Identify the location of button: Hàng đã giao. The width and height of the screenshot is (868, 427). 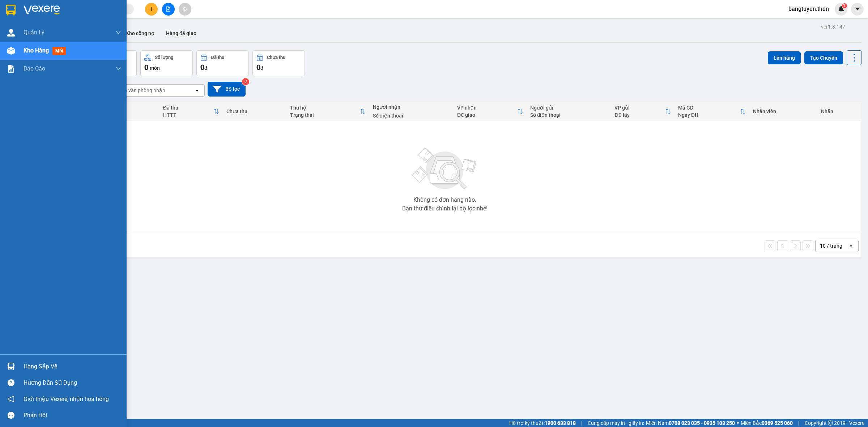
(181, 34).